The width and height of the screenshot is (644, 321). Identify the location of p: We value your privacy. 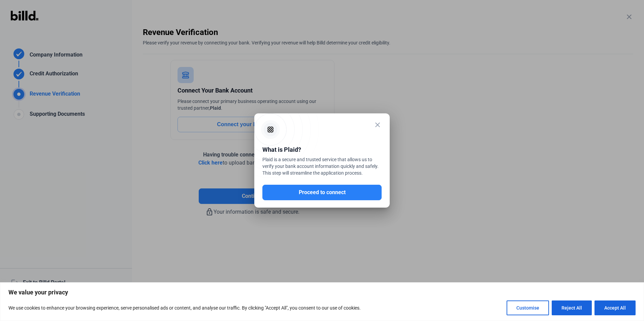
(322, 292).